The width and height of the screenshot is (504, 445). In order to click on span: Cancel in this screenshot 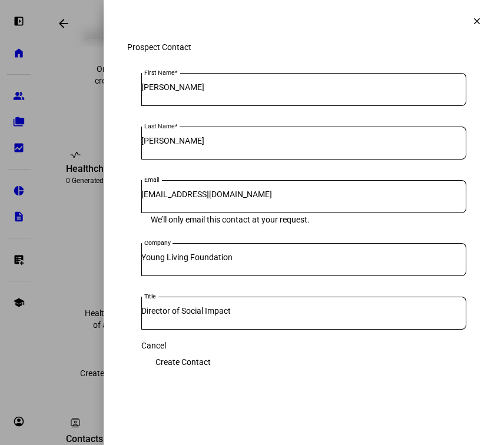, I will do `click(154, 345)`.